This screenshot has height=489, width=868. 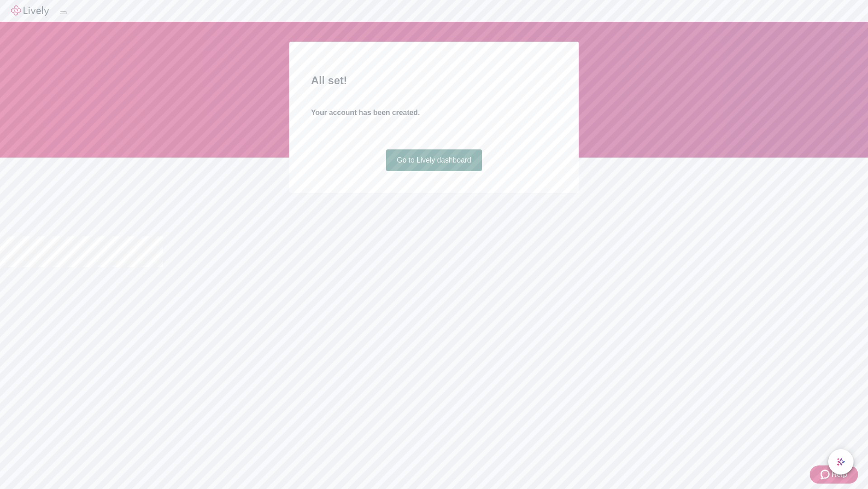 I want to click on svg: Lively AI Assistant, so click(x=841, y=461).